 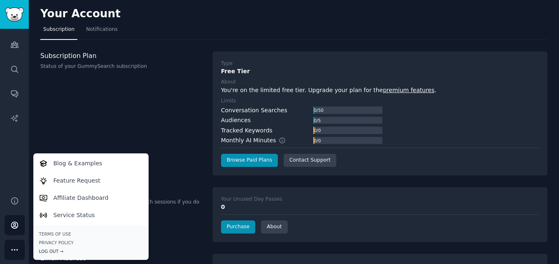 I want to click on h3: Subscription Plan, so click(x=122, y=56).